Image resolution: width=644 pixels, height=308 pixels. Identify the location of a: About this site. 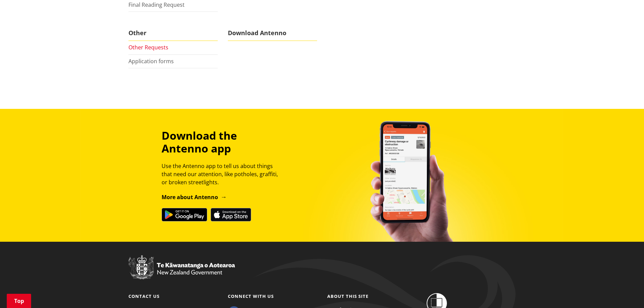
(348, 296).